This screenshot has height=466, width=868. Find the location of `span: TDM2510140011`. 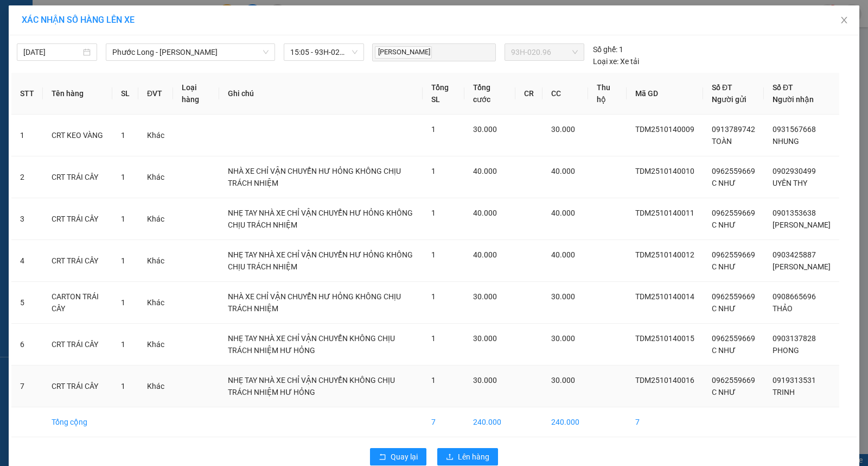

span: TDM2510140011 is located at coordinates (665, 213).